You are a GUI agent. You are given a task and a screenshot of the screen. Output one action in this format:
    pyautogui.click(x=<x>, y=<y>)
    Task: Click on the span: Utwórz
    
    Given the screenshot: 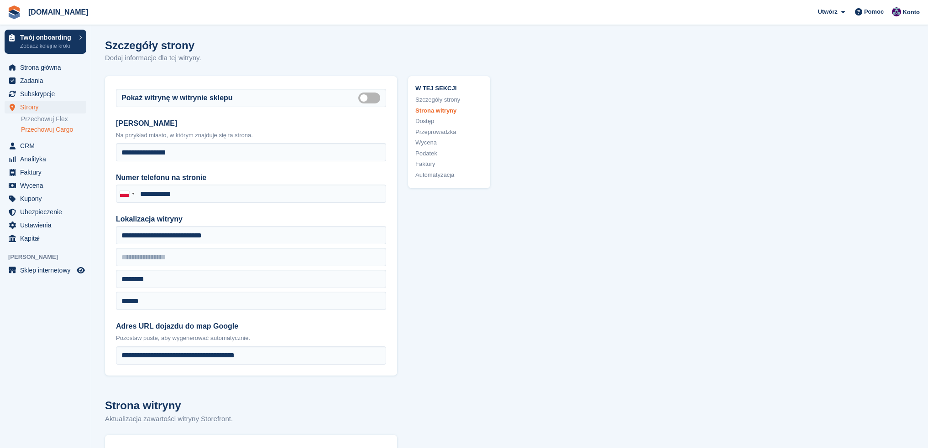 What is the action you would take?
    pyautogui.click(x=827, y=12)
    